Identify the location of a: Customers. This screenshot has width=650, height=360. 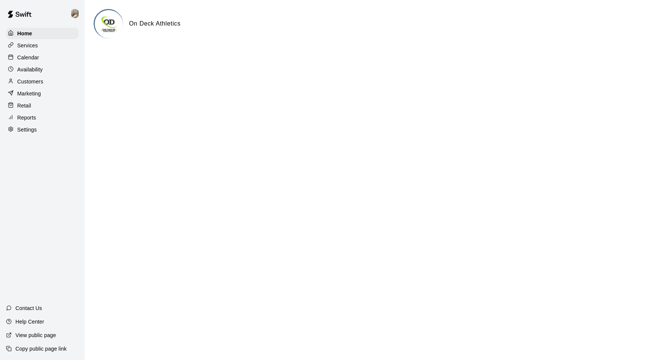
(42, 82).